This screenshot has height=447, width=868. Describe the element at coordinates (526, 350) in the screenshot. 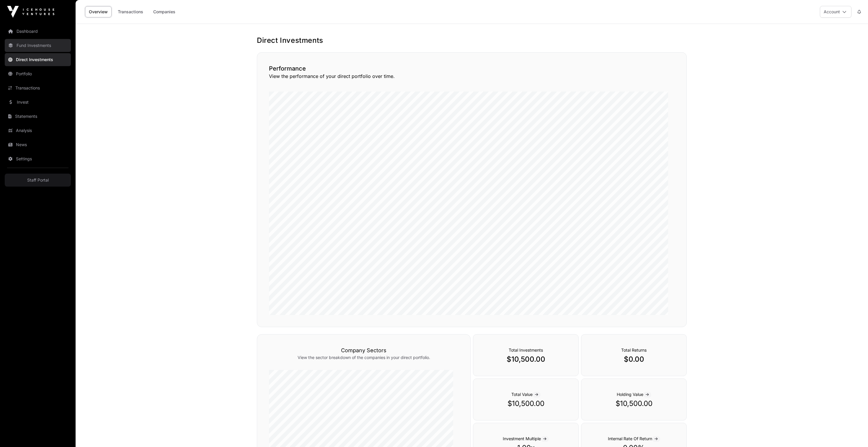

I see `span: Total Investments` at that location.